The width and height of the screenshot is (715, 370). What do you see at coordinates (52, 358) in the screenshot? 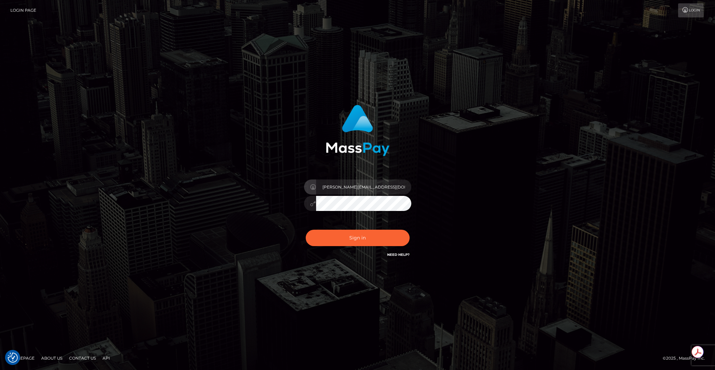
I see `a: About Us` at bounding box center [52, 358].